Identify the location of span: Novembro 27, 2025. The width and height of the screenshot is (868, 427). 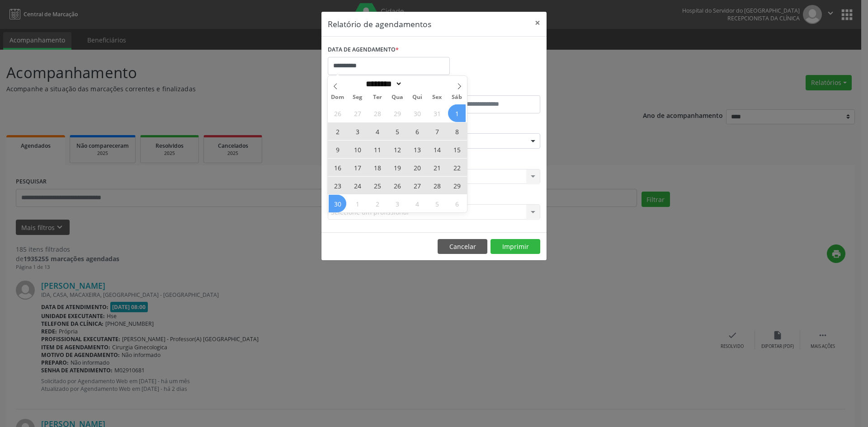
(417, 185).